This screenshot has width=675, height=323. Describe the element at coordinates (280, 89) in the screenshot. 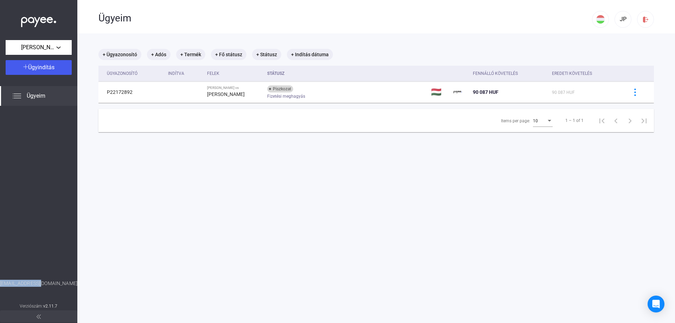

I see `div: Piszkozat` at that location.